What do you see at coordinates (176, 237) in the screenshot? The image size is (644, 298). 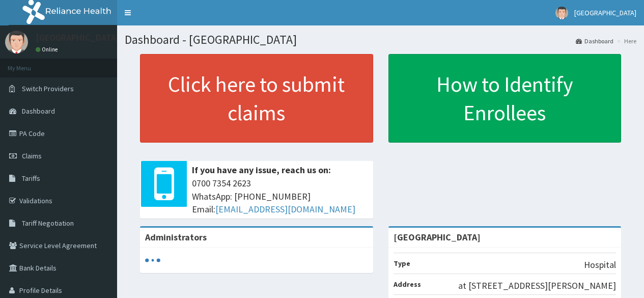 I see `b: Administrators` at bounding box center [176, 237].